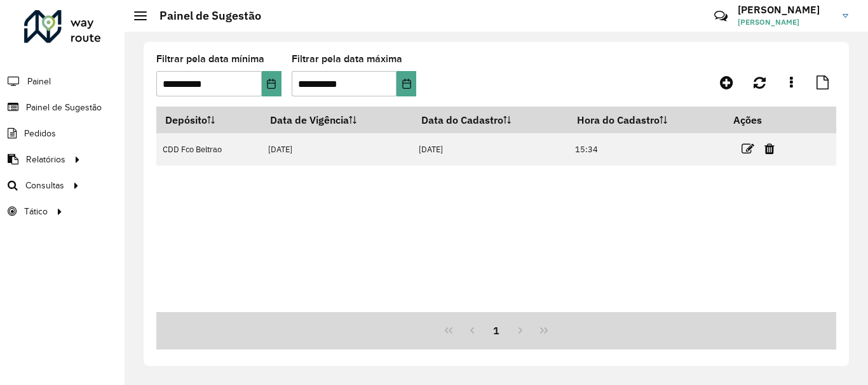 Image resolution: width=868 pixels, height=385 pixels. What do you see at coordinates (763, 120) in the screenshot?
I see `th: Ações` at bounding box center [763, 120].